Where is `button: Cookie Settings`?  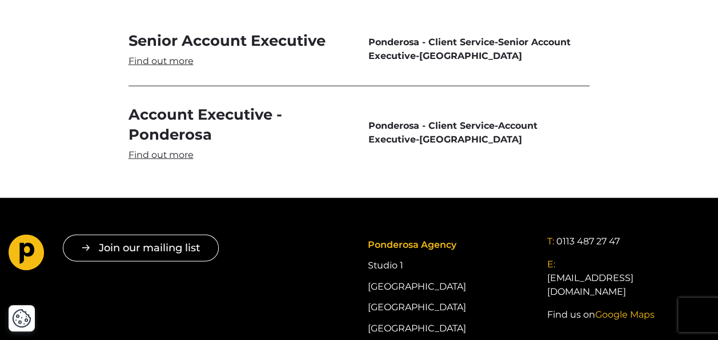 button: Cookie Settings is located at coordinates (22, 318).